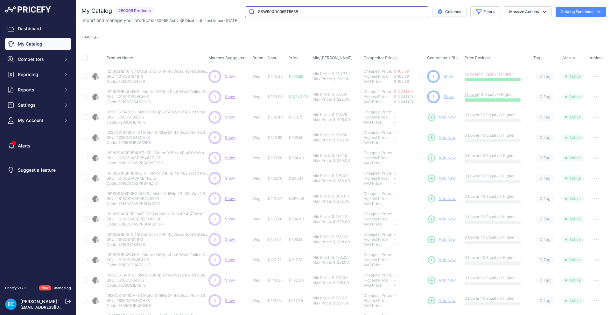  What do you see at coordinates (158, 234) in the screenshot?
I see `p: .1618OS1B48-S | Motor 0.16Hp 4P 48 Wca2 Rolled Steel Sin` at bounding box center [158, 234].